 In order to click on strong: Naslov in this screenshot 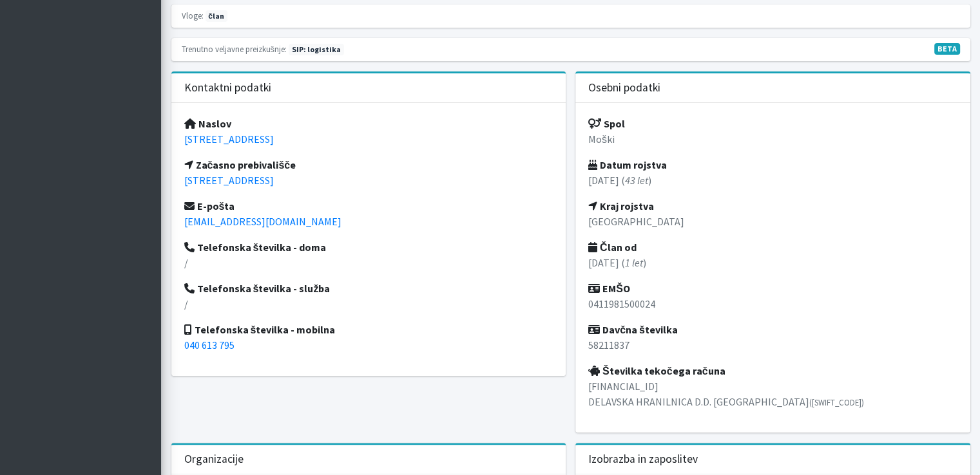, I will do `click(208, 124)`.